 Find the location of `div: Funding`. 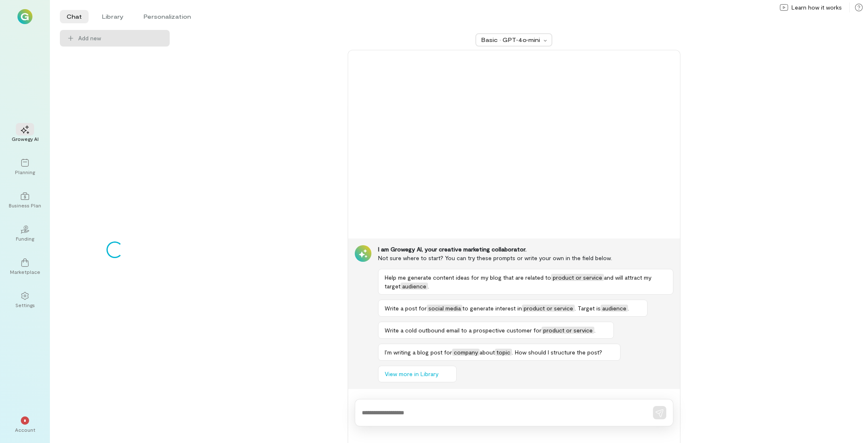

div: Funding is located at coordinates (25, 239).